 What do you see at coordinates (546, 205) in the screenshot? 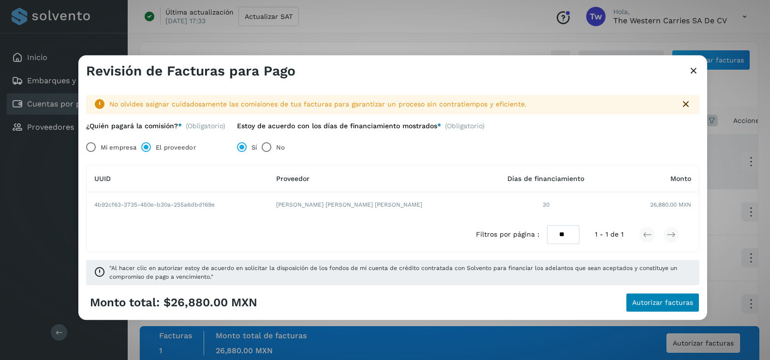
I see `td: 30` at bounding box center [546, 205].